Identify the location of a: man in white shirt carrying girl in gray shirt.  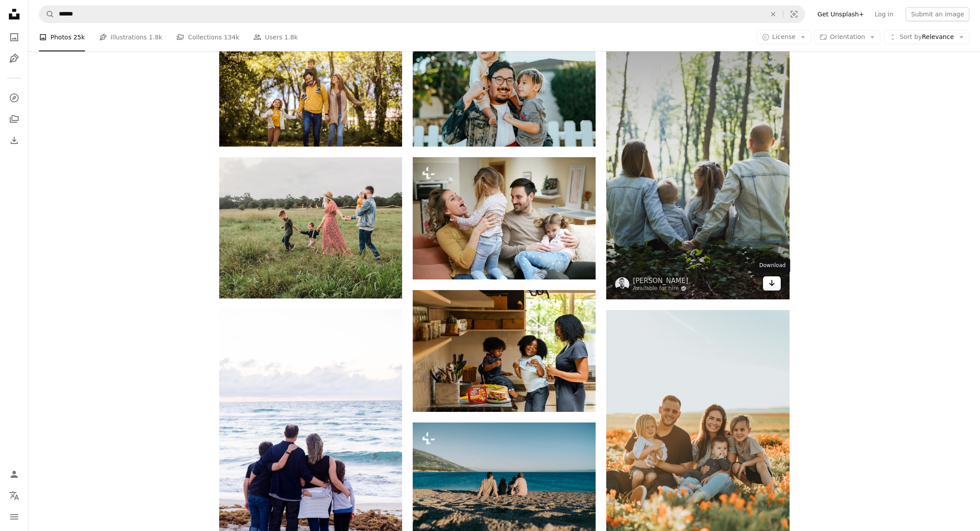
(504, 85).